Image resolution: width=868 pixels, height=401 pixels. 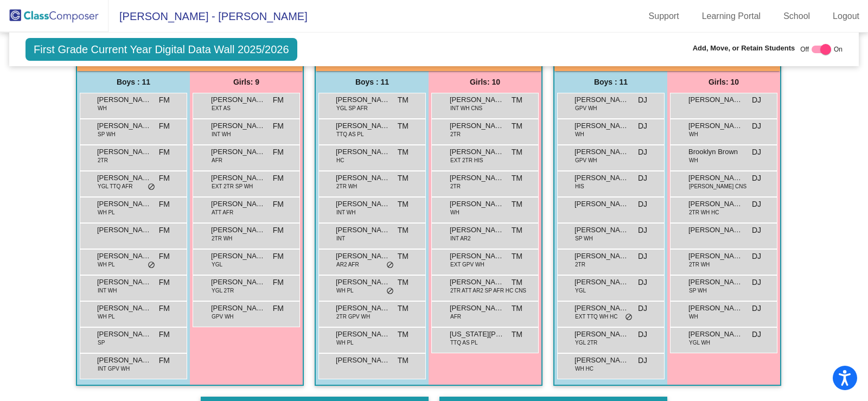 What do you see at coordinates (467, 160) in the screenshot?
I see `span: EXT 2TR HIS` at bounding box center [467, 160].